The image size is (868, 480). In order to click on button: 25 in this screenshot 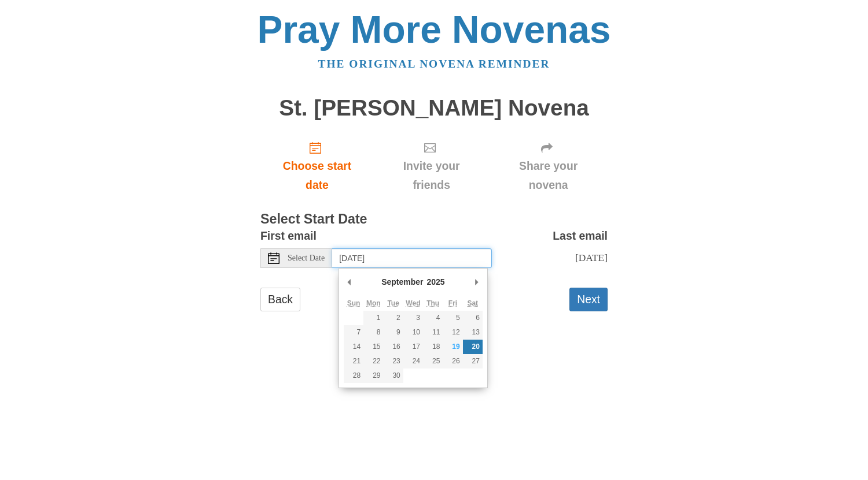, I will do `click(433, 362)`.